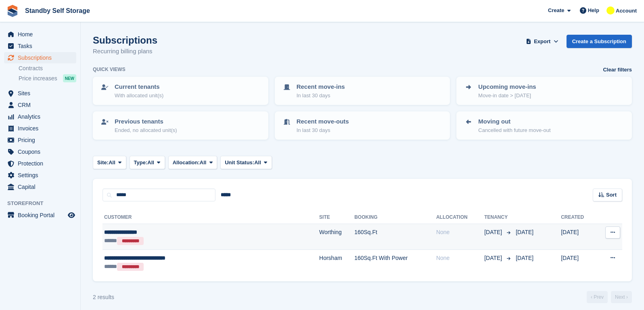  I want to click on td: Worthing, so click(337, 237).